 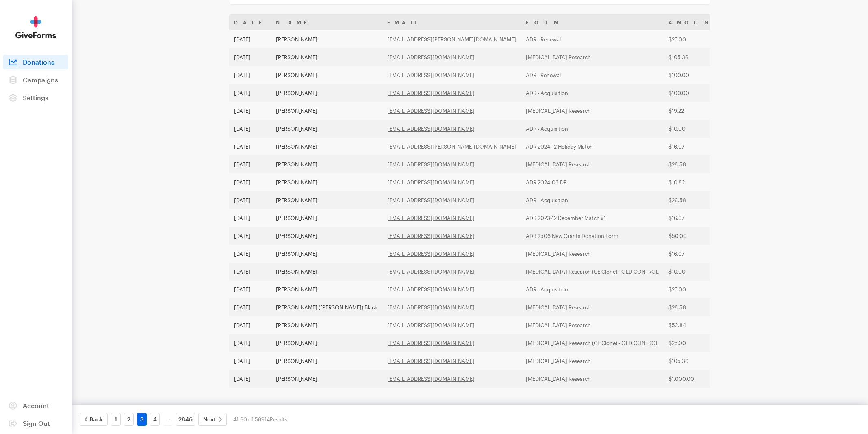 What do you see at coordinates (592, 22) in the screenshot?
I see `th: Form` at bounding box center [592, 22].